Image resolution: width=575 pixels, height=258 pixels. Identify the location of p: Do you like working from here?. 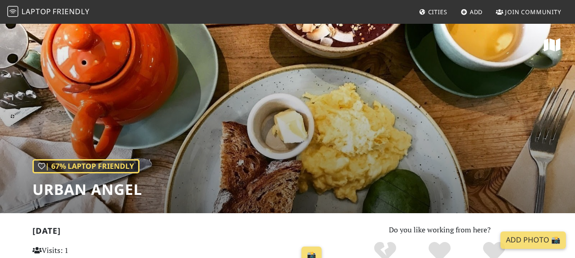
(440, 230).